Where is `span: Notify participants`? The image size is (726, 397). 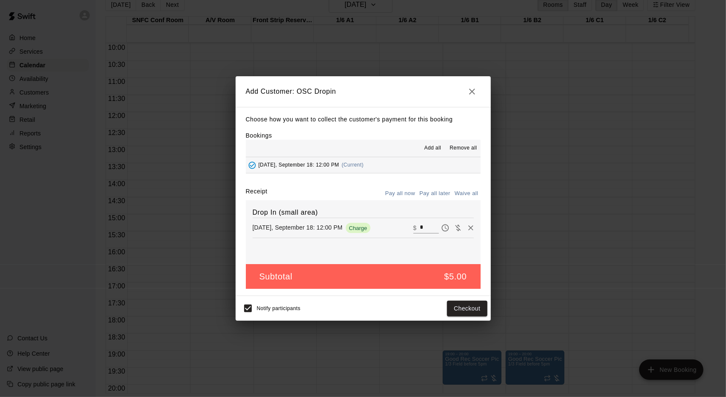
span: Notify participants is located at coordinates (279, 309).